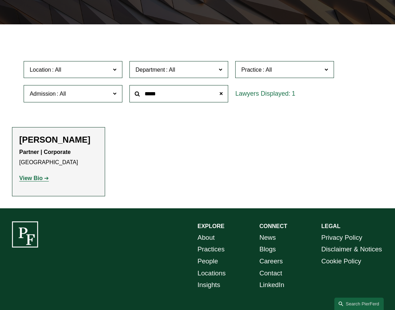  I want to click on strong: CONNECT, so click(273, 226).